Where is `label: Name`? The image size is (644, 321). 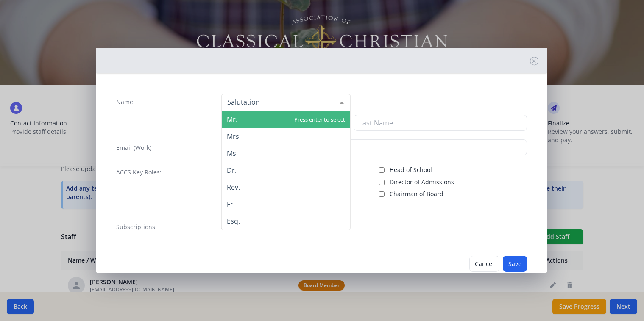
label: Name is located at coordinates (125, 102).